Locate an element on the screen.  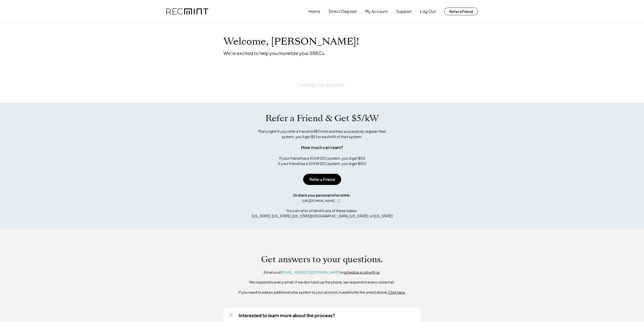
div: Or share your personal referral link: is located at coordinates (322, 195).